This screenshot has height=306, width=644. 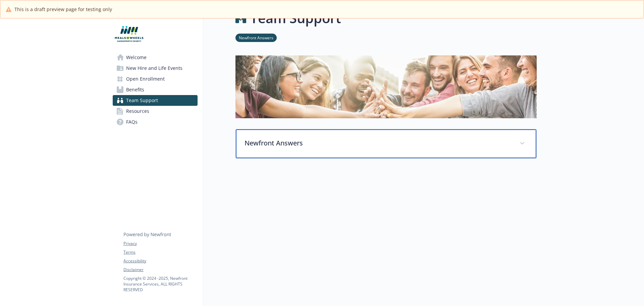 What do you see at coordinates (160, 269) in the screenshot?
I see `a: Disclaimer` at bounding box center [160, 269].